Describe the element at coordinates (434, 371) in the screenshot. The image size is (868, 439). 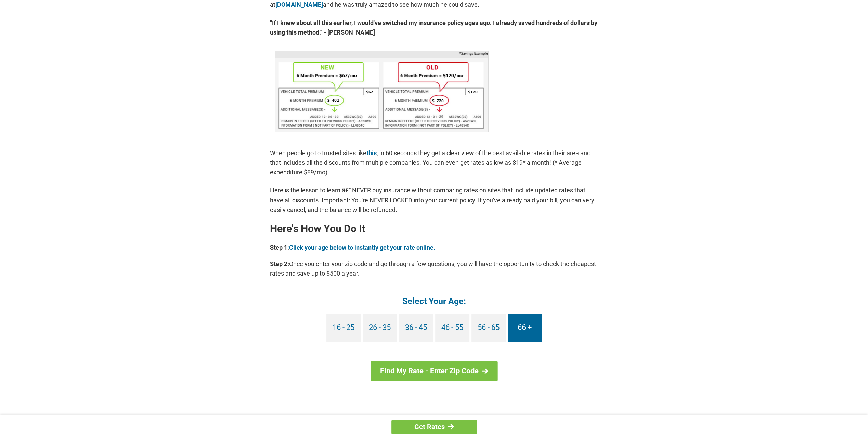
I see `a: Find My Rate - Enter Zip Code` at that location.